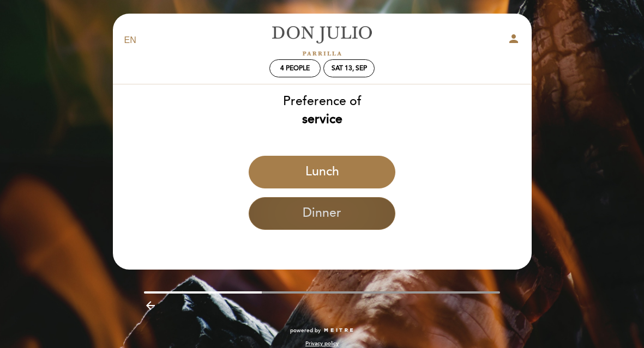  What do you see at coordinates (305, 330) in the screenshot?
I see `span: powered by` at bounding box center [305, 330].